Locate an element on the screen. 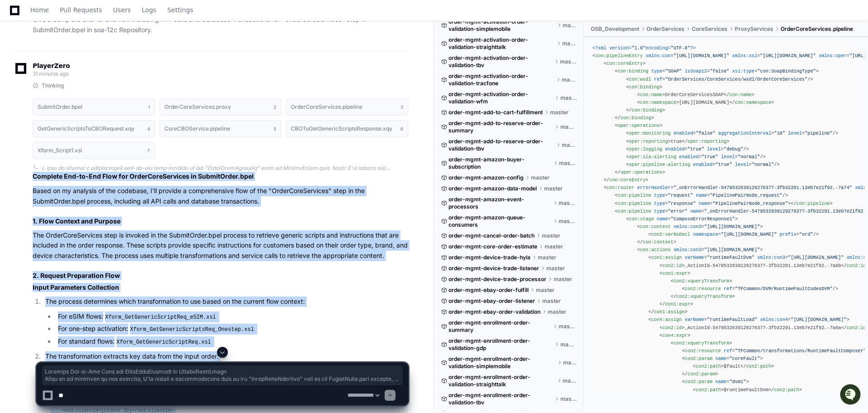 The width and height of the screenshot is (868, 413). span: con:router is located at coordinates (620, 188).